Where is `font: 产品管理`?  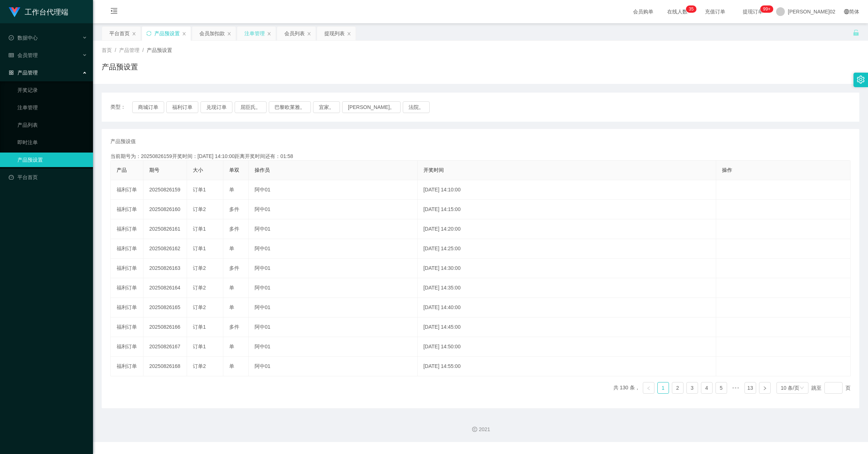 font: 产品管理 is located at coordinates (28, 73).